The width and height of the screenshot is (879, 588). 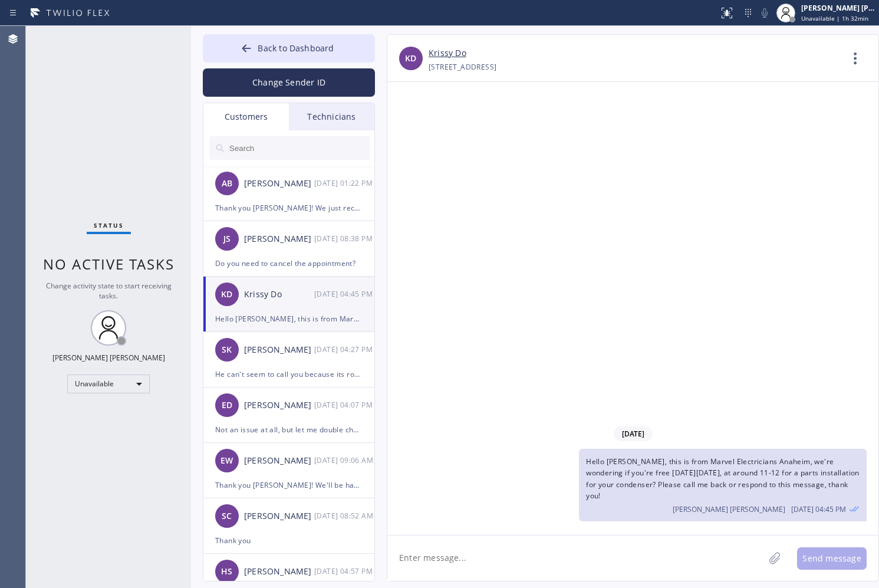 I want to click on button: Back to Dashboard, so click(x=289, y=48).